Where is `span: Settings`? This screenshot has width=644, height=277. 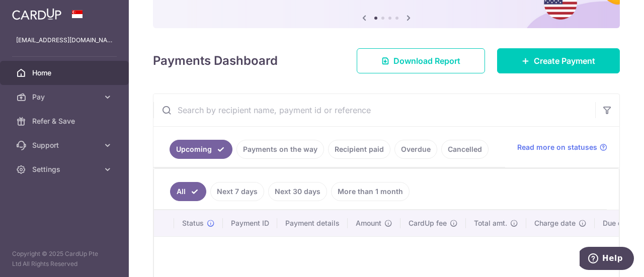 span: Settings is located at coordinates (66, 169).